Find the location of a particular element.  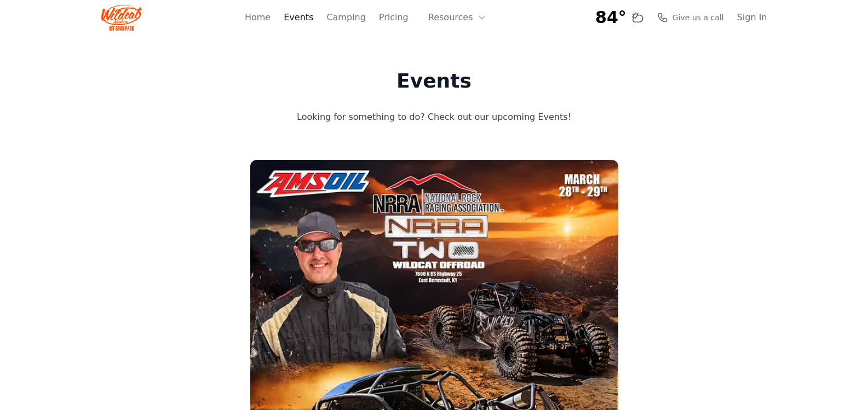

span: Give us a call is located at coordinates (698, 18).